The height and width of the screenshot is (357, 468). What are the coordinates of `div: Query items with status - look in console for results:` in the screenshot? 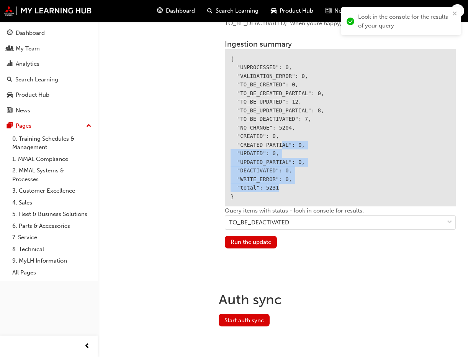 It's located at (340, 221).